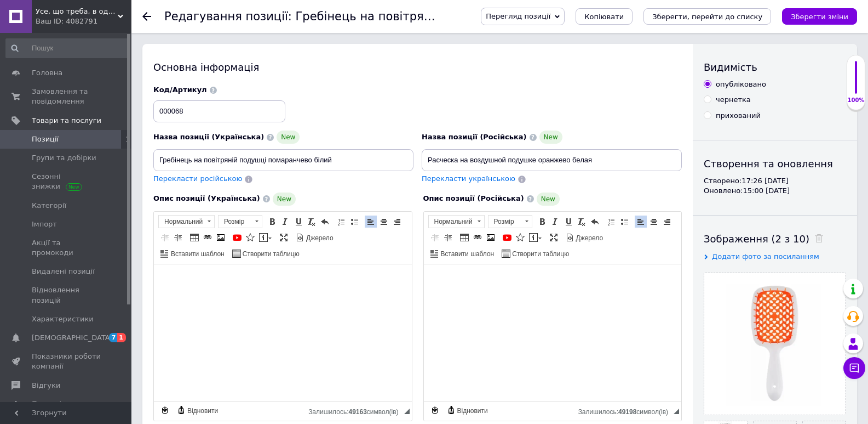 This screenshot has height=424, width=868. What do you see at coordinates (270, 254) in the screenshot?
I see `span: Створити таблицю` at bounding box center [270, 254].